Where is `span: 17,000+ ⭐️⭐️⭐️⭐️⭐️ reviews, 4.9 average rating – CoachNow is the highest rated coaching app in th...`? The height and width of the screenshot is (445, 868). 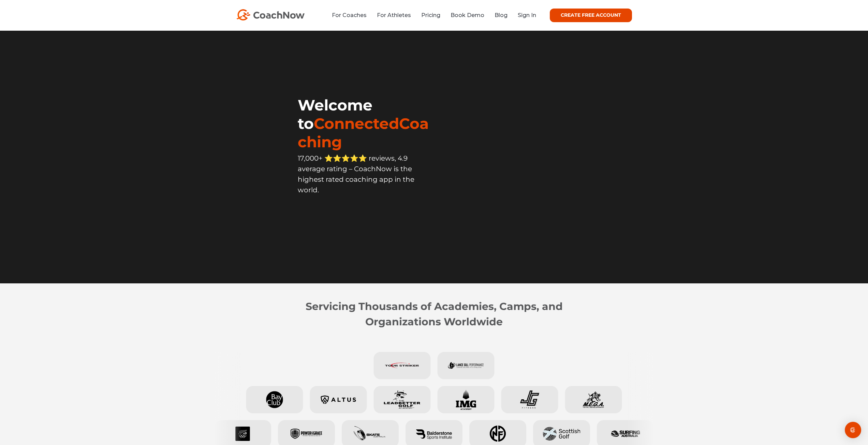
span: 17,000+ ⭐️⭐️⭐️⭐️⭐️ reviews, 4.9 average rating – CoachNow is the highest rated coaching app in th... is located at coordinates (356, 173).